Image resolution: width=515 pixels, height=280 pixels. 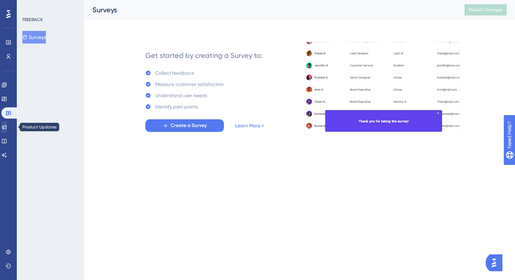 I want to click on span: Publish Changes, so click(x=486, y=10).